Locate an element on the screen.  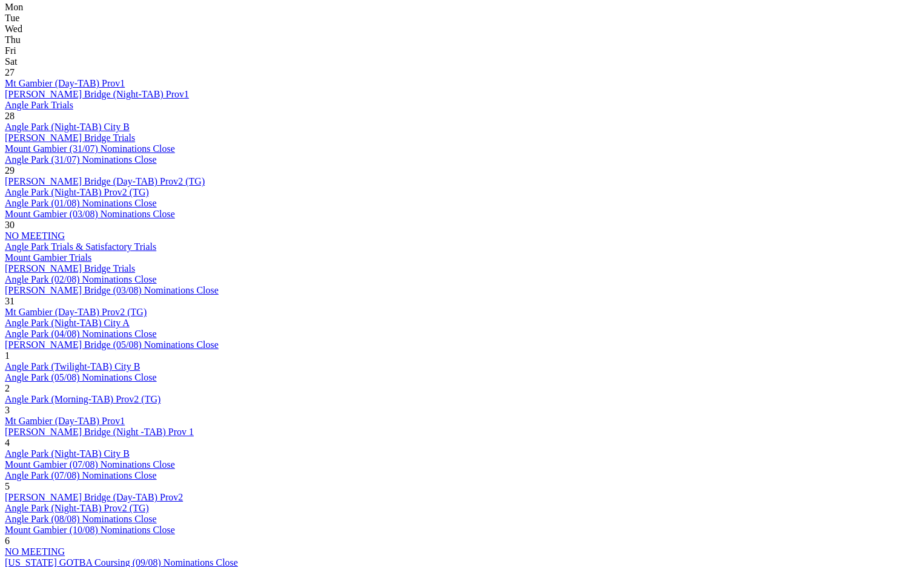
a: Mount Gambier (31/07) Nominations Close is located at coordinates (90, 148).